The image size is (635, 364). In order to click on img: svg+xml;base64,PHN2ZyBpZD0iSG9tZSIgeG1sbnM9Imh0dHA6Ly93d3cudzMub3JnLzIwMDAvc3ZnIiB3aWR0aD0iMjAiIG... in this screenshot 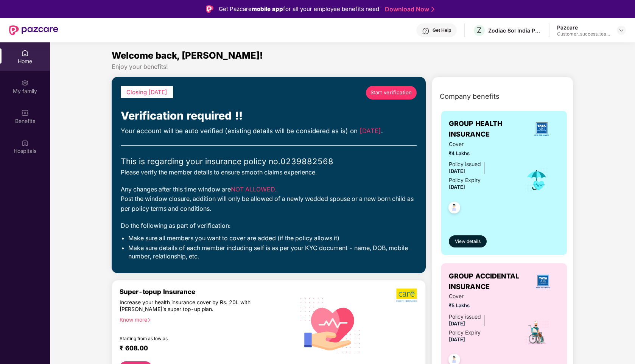, I will do `click(25, 53)`.